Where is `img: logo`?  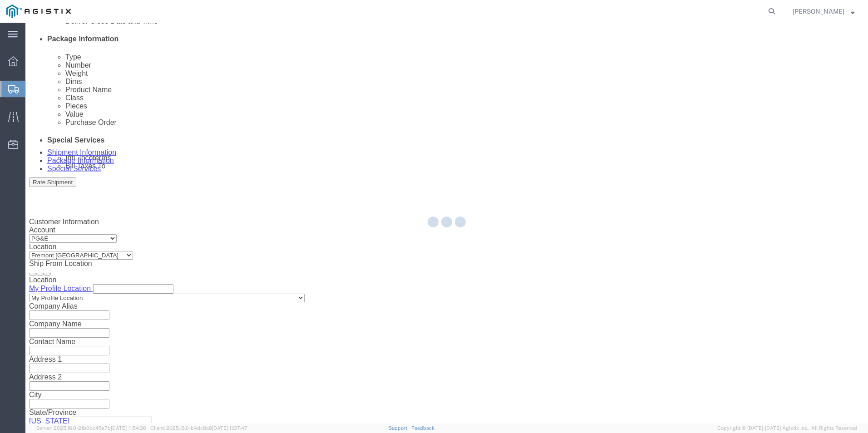 img: logo is located at coordinates (39, 11).